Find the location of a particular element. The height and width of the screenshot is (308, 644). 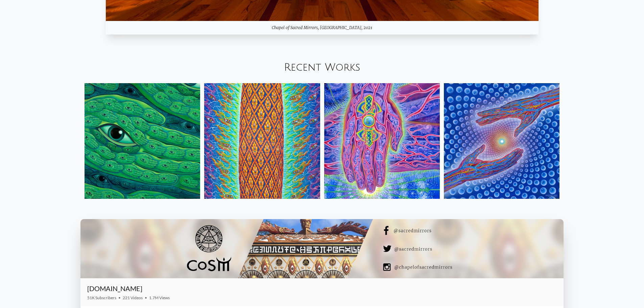

span: 221 Videos is located at coordinates (132, 298).